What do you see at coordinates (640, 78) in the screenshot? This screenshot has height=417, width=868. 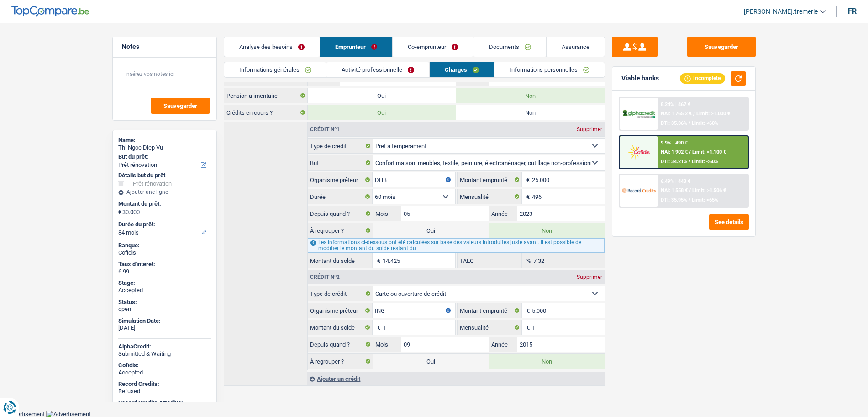 I see `div: Viable banks` at bounding box center [640, 78].